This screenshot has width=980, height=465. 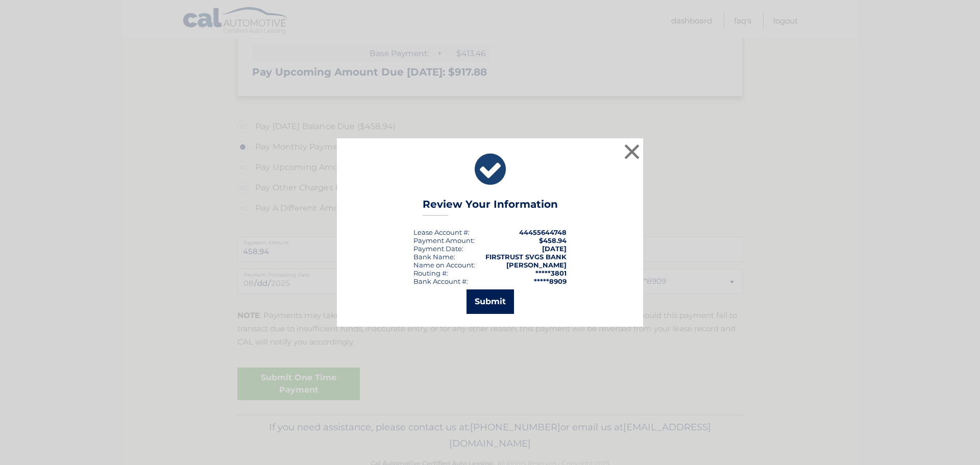 I want to click on button: Submit, so click(x=490, y=301).